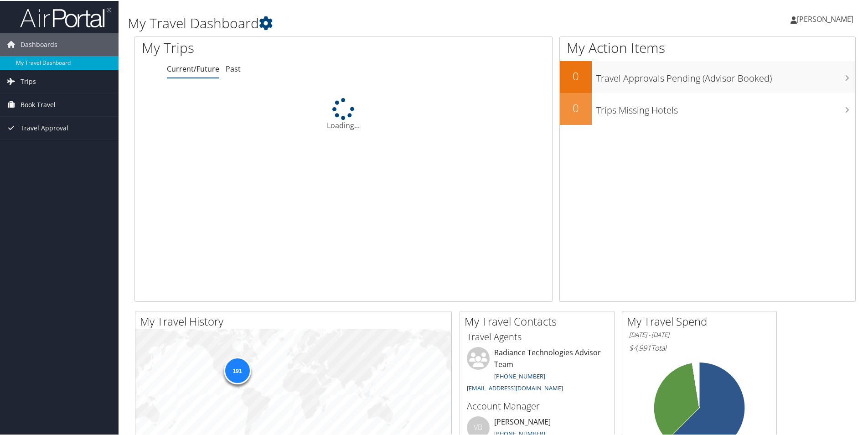 The image size is (868, 435). What do you see at coordinates (708, 47) in the screenshot?
I see `h1: My Action Items` at bounding box center [708, 47].